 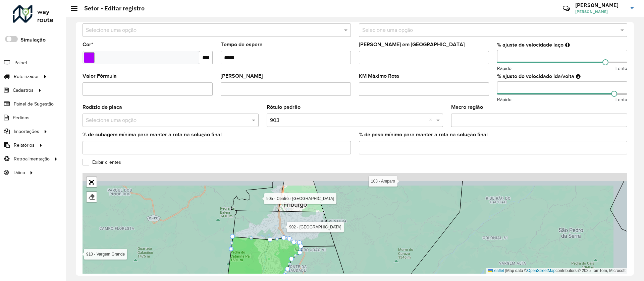 I want to click on label: Cor, so click(x=88, y=44).